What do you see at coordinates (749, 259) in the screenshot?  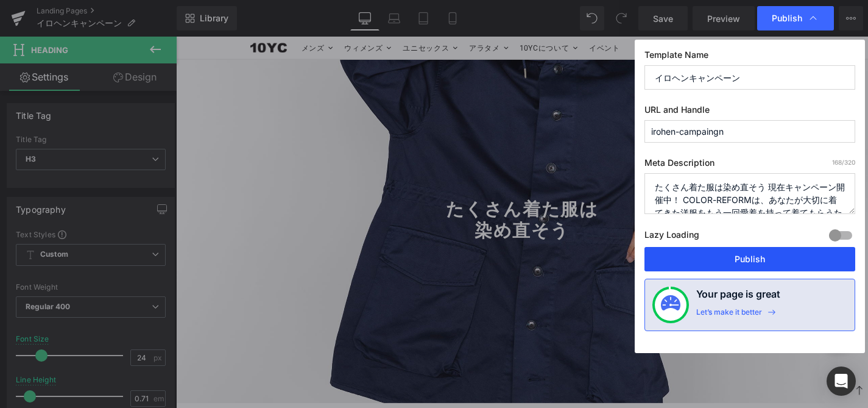 I see `button: Publish` at bounding box center [749, 259].